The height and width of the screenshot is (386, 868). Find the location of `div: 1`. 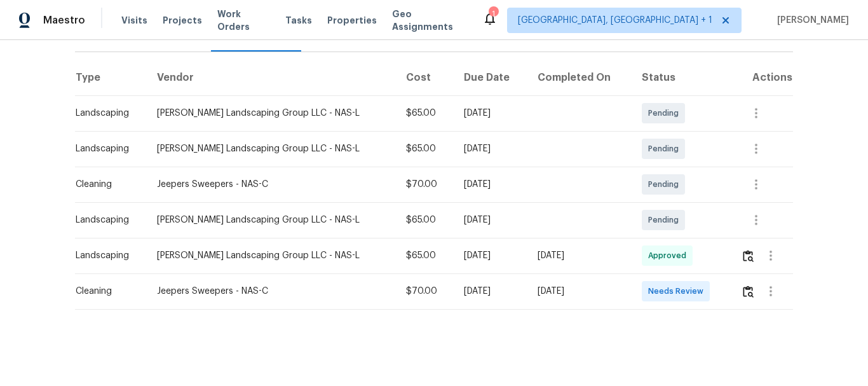

div: 1 is located at coordinates (493, 14).